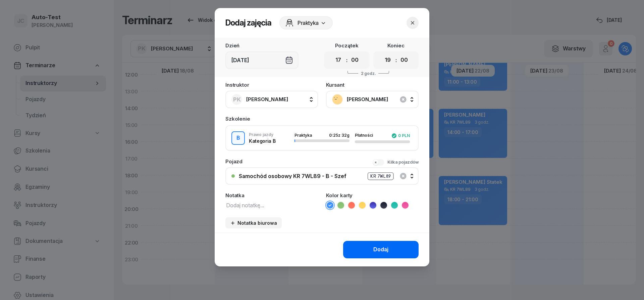 The height and width of the screenshot is (300, 644). What do you see at coordinates (396, 162) in the screenshot?
I see `button: Kilka pojazdów` at bounding box center [396, 162].